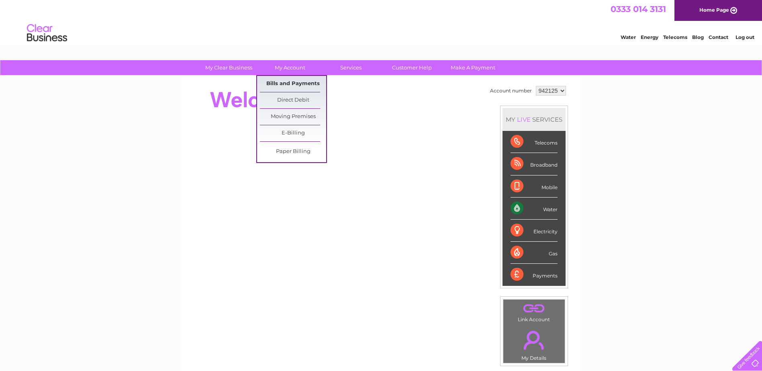 This screenshot has width=762, height=371. Describe the element at coordinates (675, 37) in the screenshot. I see `a: Telecoms` at that location.